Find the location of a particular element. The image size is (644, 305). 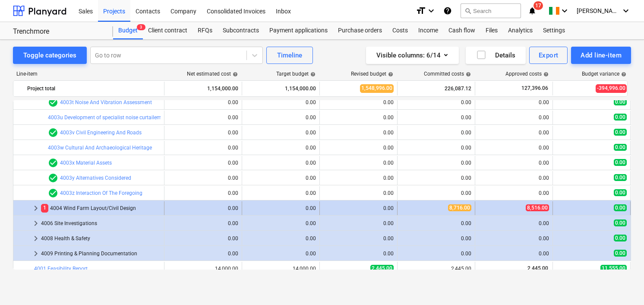

a: Cash flow is located at coordinates (462, 30).